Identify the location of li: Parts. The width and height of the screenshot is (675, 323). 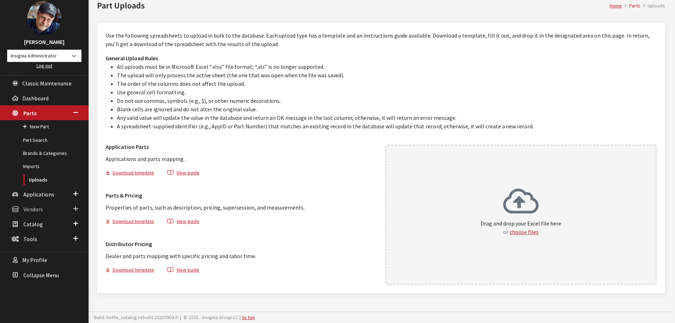
(631, 6).